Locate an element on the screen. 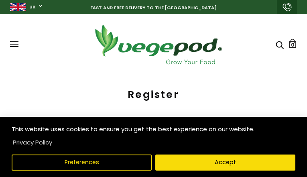 The width and height of the screenshot is (307, 177). span: 0 is located at coordinates (292, 45).